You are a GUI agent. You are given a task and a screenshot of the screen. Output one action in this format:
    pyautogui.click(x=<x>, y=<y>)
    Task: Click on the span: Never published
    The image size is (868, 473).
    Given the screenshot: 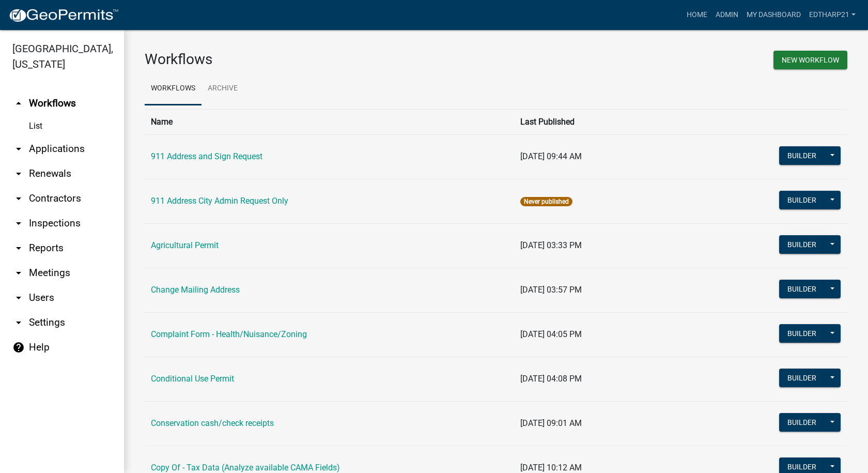 What is the action you would take?
    pyautogui.click(x=546, y=202)
    